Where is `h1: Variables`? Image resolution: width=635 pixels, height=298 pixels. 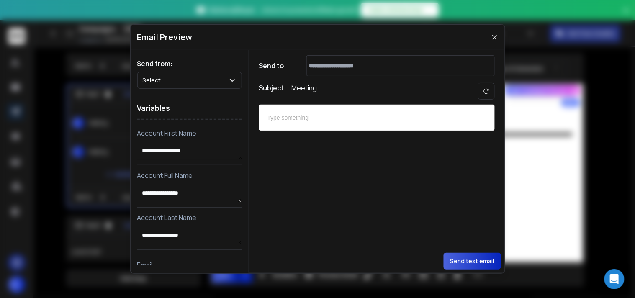
h1: Variables is located at coordinates (190, 108).